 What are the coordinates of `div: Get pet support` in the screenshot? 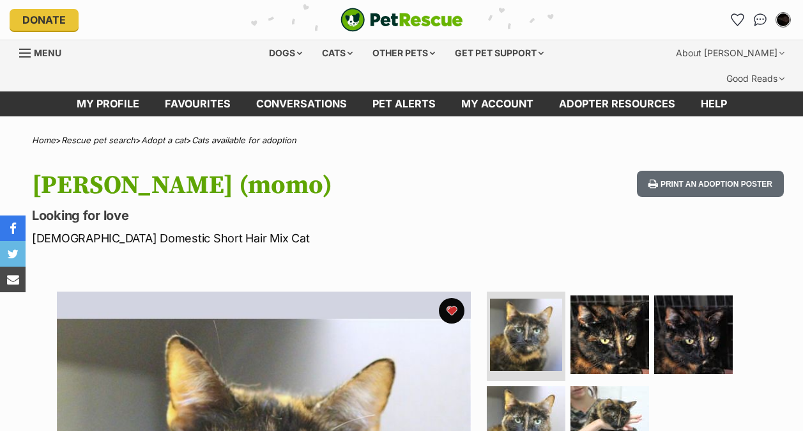 It's located at (499, 53).